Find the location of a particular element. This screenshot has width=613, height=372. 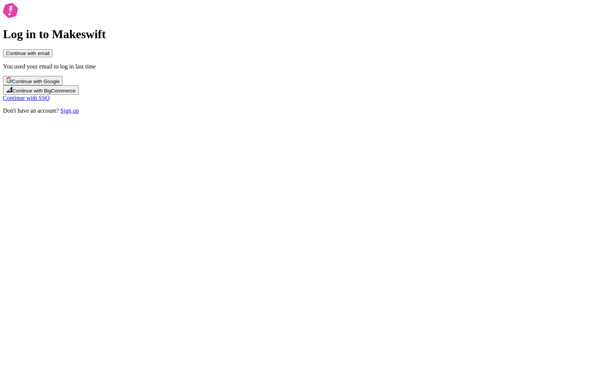

p: You used your email to log in last time is located at coordinates (307, 67).